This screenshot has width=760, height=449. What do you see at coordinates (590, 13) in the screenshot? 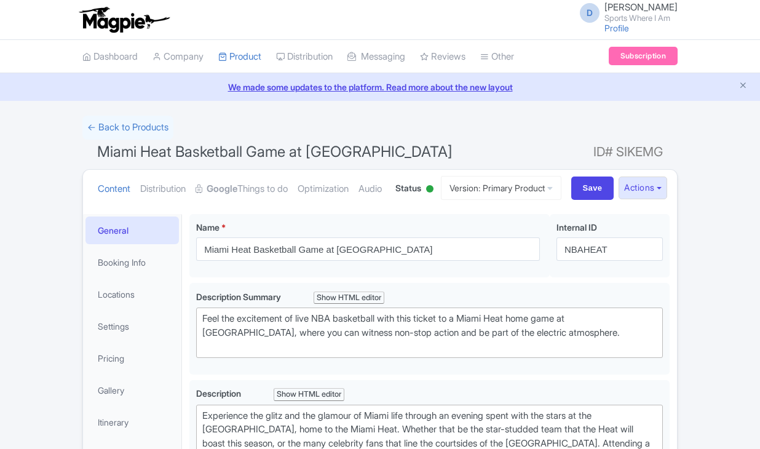
I see `span: D` at bounding box center [590, 13].